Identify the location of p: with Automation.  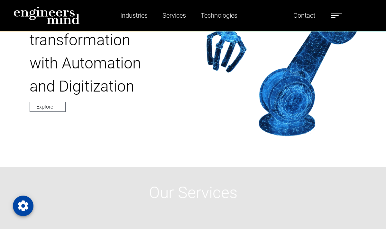
(103, 63).